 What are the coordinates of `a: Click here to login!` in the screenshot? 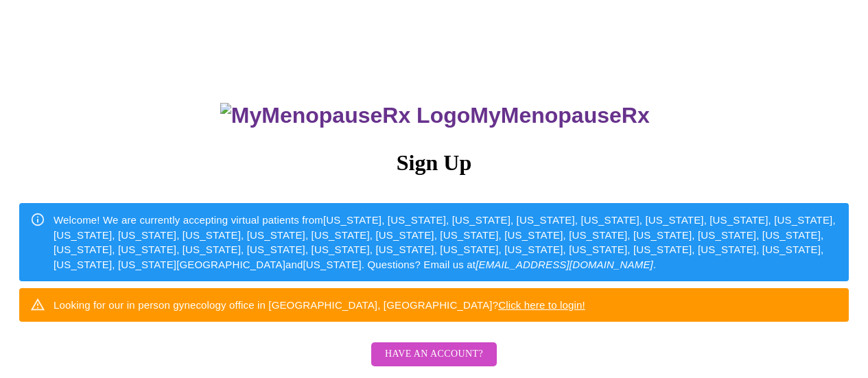 It's located at (541, 305).